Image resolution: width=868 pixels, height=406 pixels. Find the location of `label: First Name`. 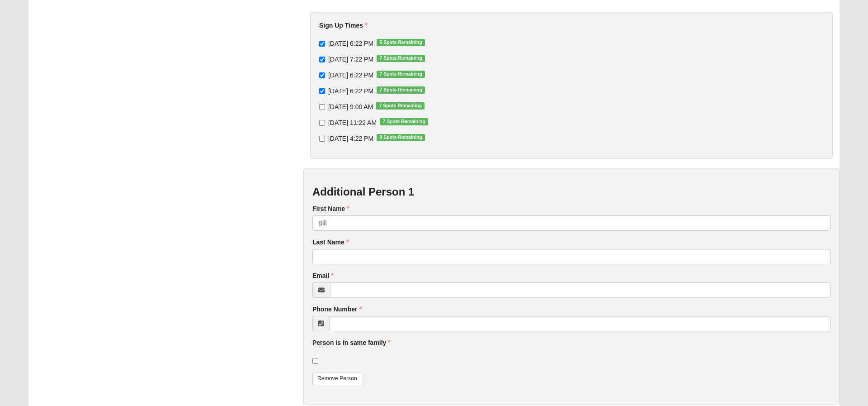

label: First Name is located at coordinates (331, 208).